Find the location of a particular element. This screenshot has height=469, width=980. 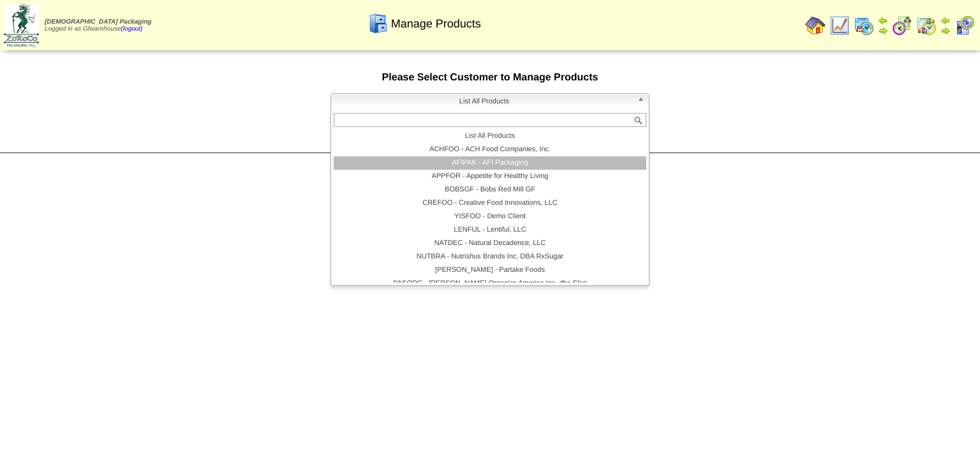

img: line_graph.gif is located at coordinates (840, 26).